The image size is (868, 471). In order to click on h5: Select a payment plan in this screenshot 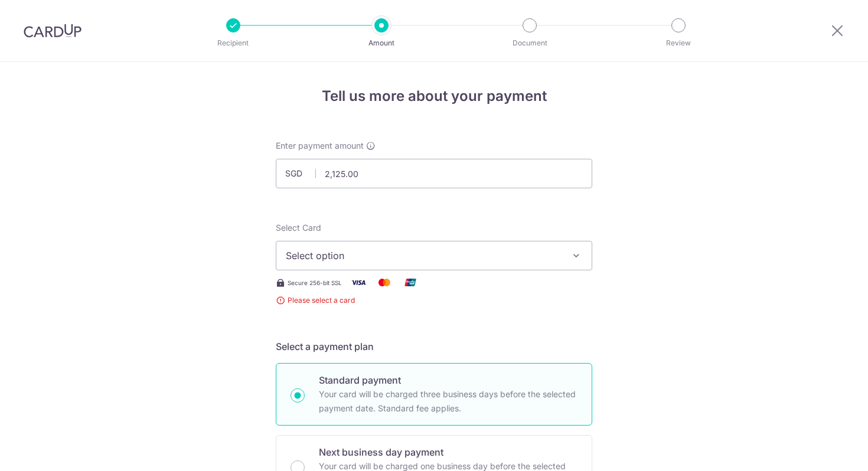, I will do `click(434, 347)`.